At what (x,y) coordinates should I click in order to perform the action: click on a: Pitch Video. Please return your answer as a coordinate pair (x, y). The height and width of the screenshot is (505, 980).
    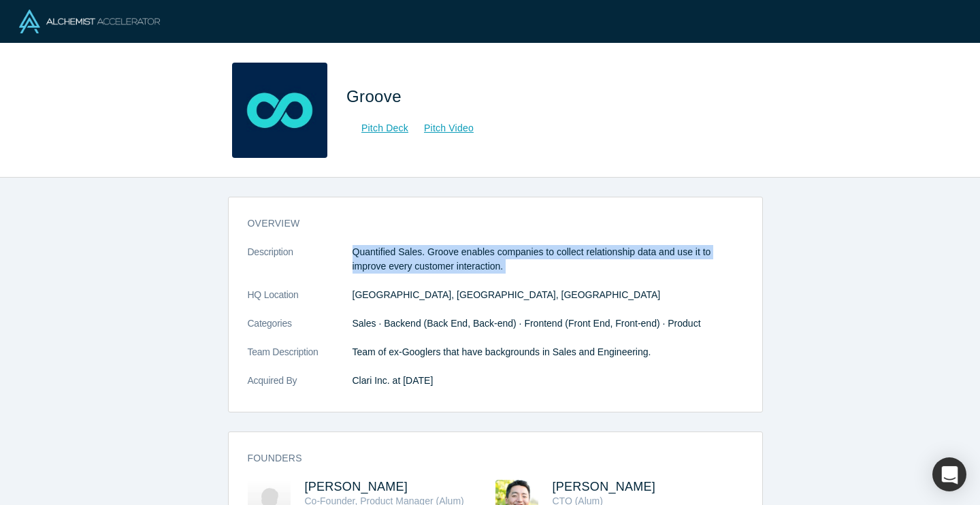
    Looking at the image, I should click on (442, 128).